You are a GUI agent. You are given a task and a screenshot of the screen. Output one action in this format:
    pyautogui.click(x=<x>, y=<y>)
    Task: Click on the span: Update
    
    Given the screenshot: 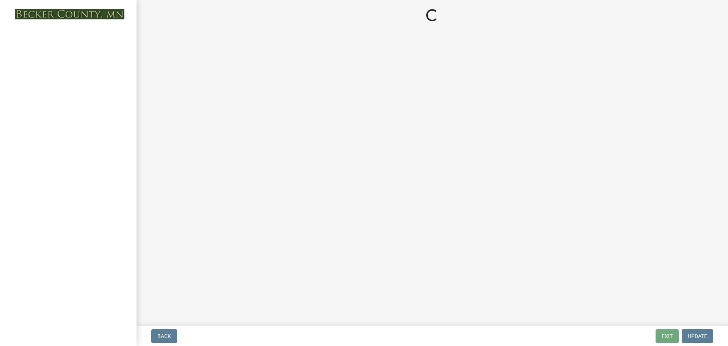 What is the action you would take?
    pyautogui.click(x=698, y=336)
    